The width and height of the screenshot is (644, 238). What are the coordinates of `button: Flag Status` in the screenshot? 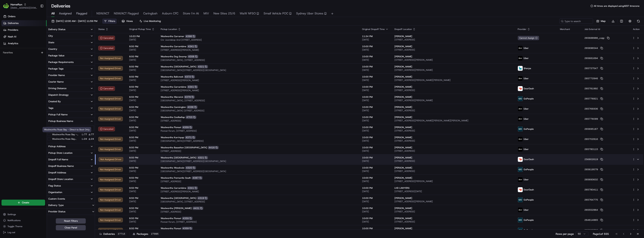 It's located at (71, 186).